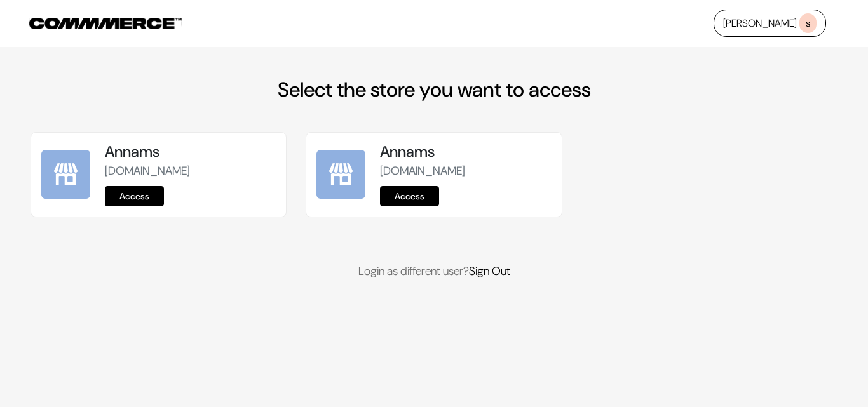 The height and width of the screenshot is (407, 868). What do you see at coordinates (490, 271) in the screenshot?
I see `a: Sign Out` at bounding box center [490, 271].